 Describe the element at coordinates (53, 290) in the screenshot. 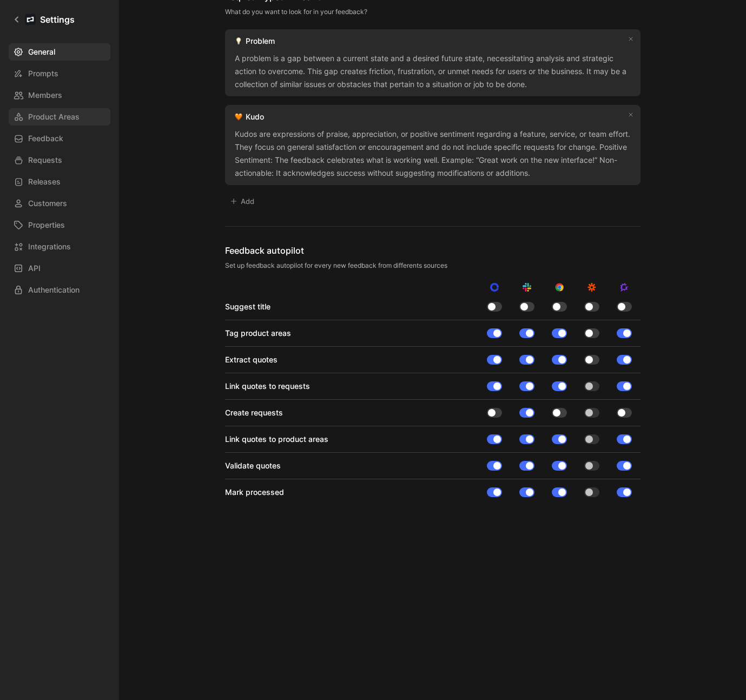

I see `span: Authentication` at that location.